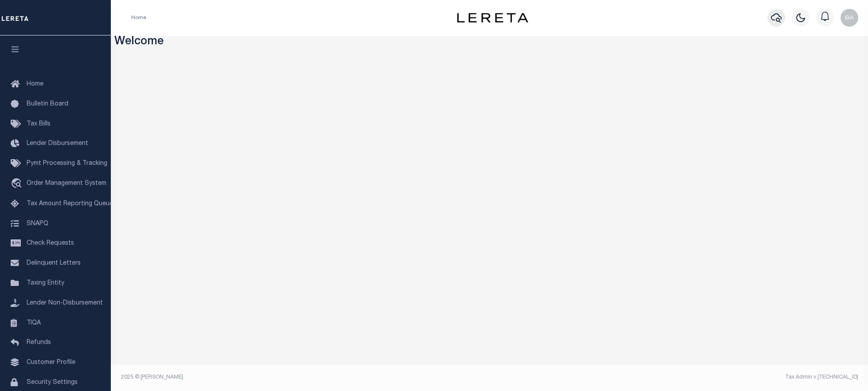 The image size is (868, 391). What do you see at coordinates (492, 17) in the screenshot?
I see `img: logo-dark.svg` at bounding box center [492, 17].